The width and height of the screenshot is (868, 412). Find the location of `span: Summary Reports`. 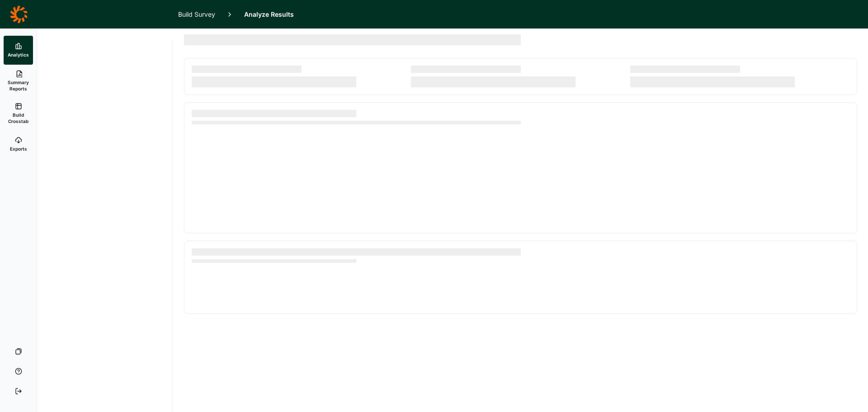

span: Summary Reports is located at coordinates (18, 85).